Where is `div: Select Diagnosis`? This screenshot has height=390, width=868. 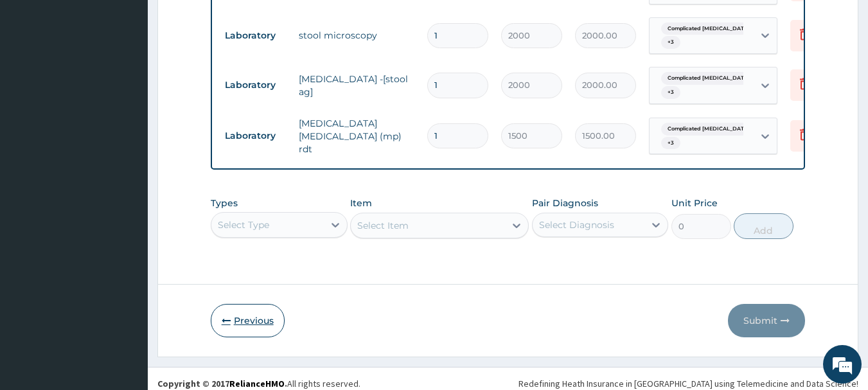 div: Select Diagnosis is located at coordinates (576, 225).